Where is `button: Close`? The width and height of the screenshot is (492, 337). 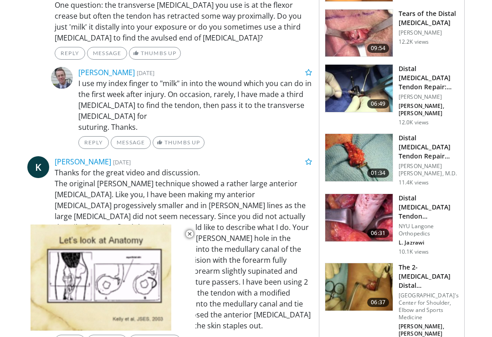 button: Close is located at coordinates (190, 234).